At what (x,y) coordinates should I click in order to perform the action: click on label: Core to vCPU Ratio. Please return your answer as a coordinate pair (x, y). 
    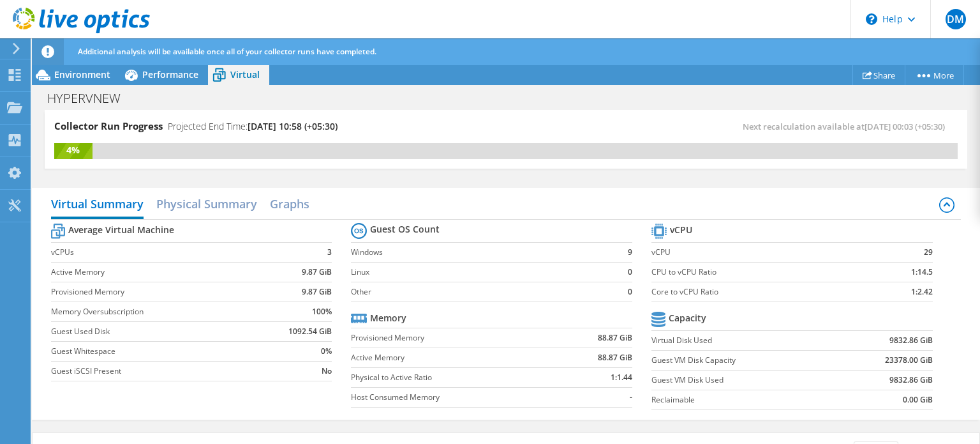
    Looking at the image, I should click on (760, 292).